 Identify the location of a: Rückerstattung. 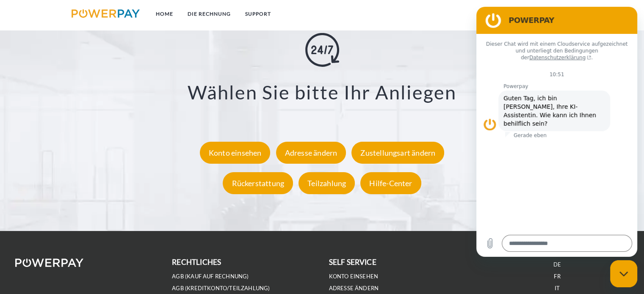
(258, 183).